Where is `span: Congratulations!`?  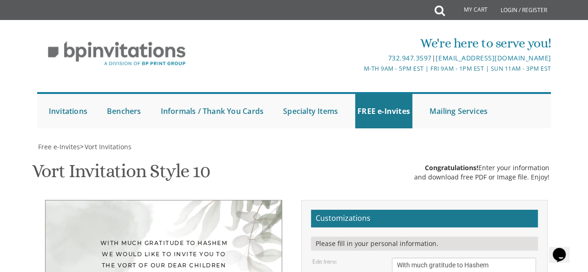 span: Congratulations! is located at coordinates (451, 167).